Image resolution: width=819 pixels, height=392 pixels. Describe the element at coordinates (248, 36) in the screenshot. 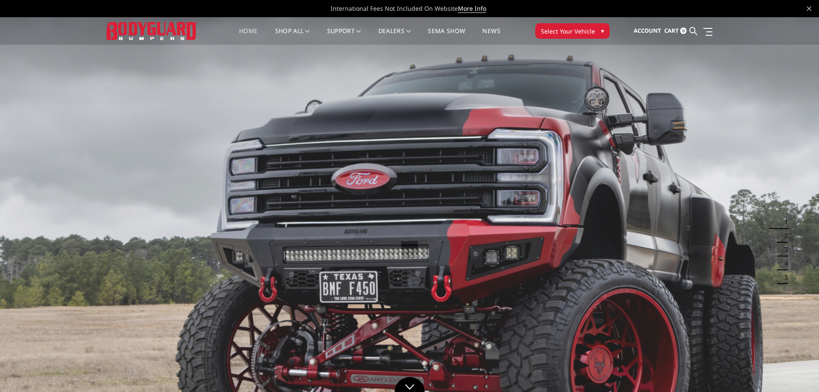

I see `a: Home` at that location.